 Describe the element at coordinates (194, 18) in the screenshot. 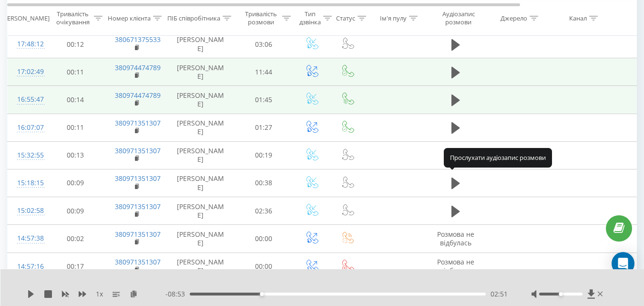

I see `div: ПІБ співробітника` at that location.